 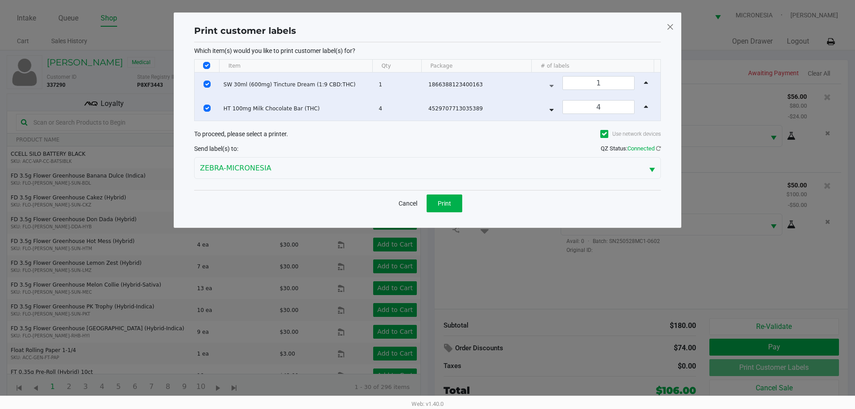 What do you see at coordinates (630, 148) in the screenshot?
I see `span: QZ Status:` at bounding box center [630, 148].